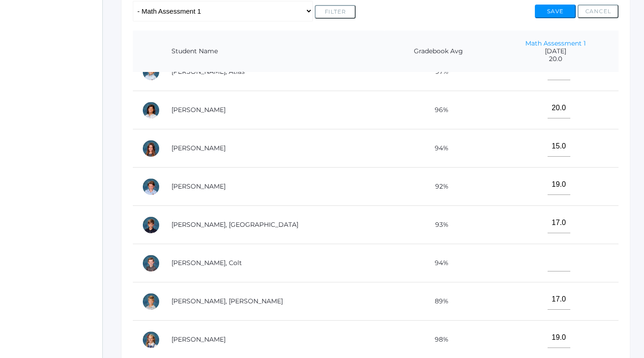  What do you see at coordinates (151, 187) in the screenshot?
I see `div: Amelia Gregorchuk` at bounding box center [151, 187].